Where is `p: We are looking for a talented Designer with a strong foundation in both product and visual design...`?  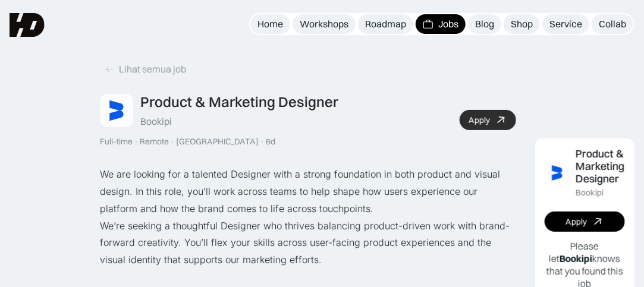
p: We are looking for a talented Designer with a strong foundation in both product and visual design... is located at coordinates (308, 192).